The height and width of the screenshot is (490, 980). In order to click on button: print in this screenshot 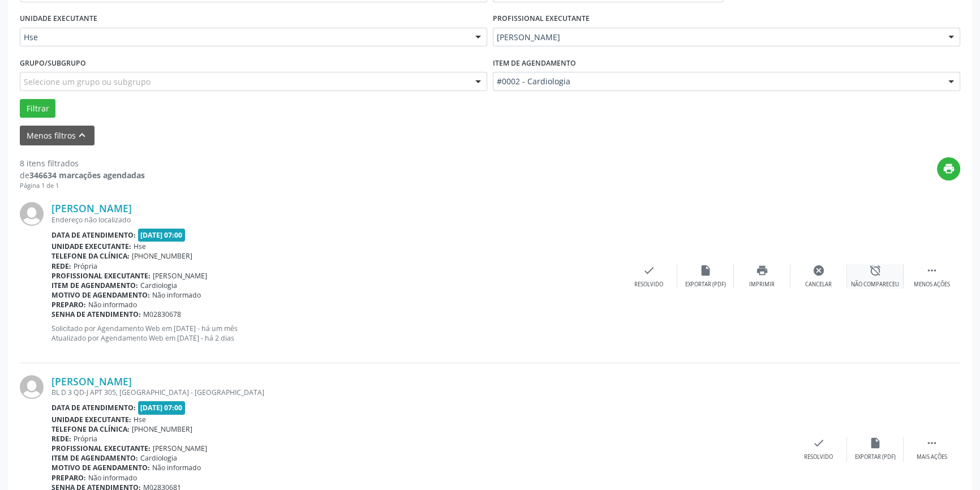, I will do `click(948, 168)`.